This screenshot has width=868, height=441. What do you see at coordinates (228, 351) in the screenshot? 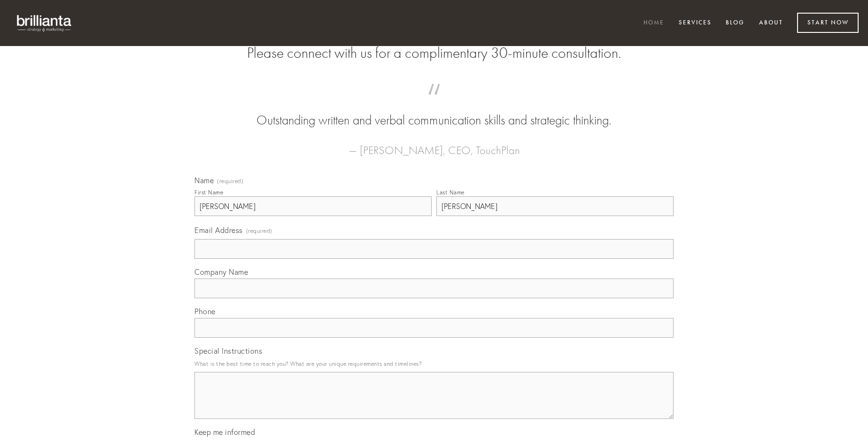
I see `span: Special Instructions` at bounding box center [228, 351].